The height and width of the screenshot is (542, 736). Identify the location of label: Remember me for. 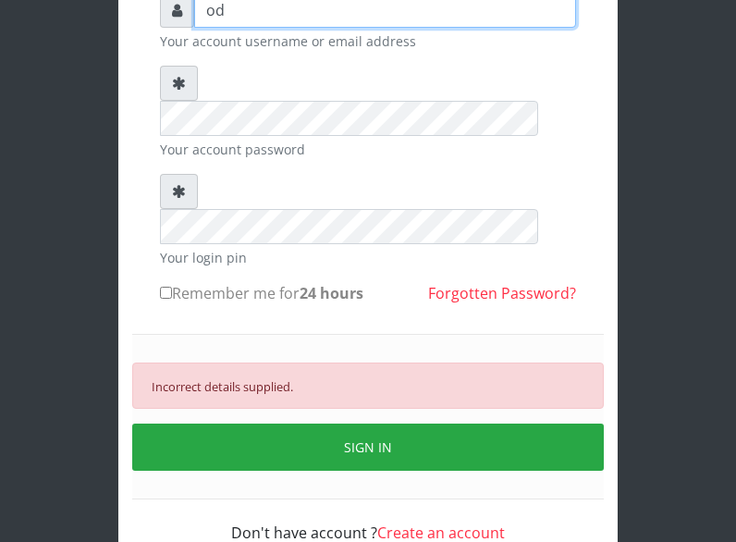
(262, 293).